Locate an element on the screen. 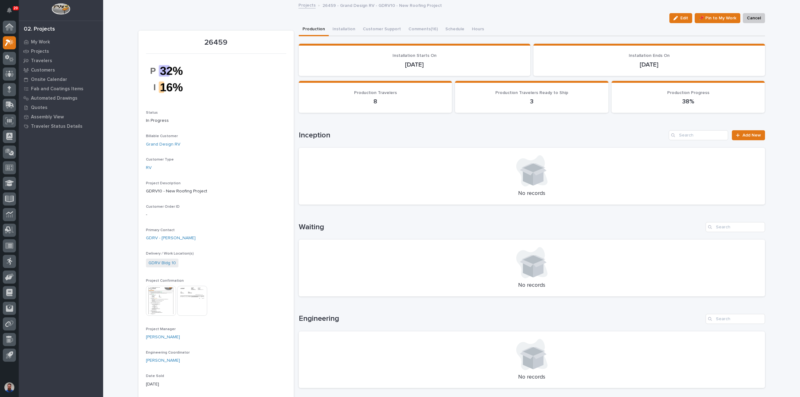 The width and height of the screenshot is (800, 397). button: Schedule is located at coordinates (454, 30).